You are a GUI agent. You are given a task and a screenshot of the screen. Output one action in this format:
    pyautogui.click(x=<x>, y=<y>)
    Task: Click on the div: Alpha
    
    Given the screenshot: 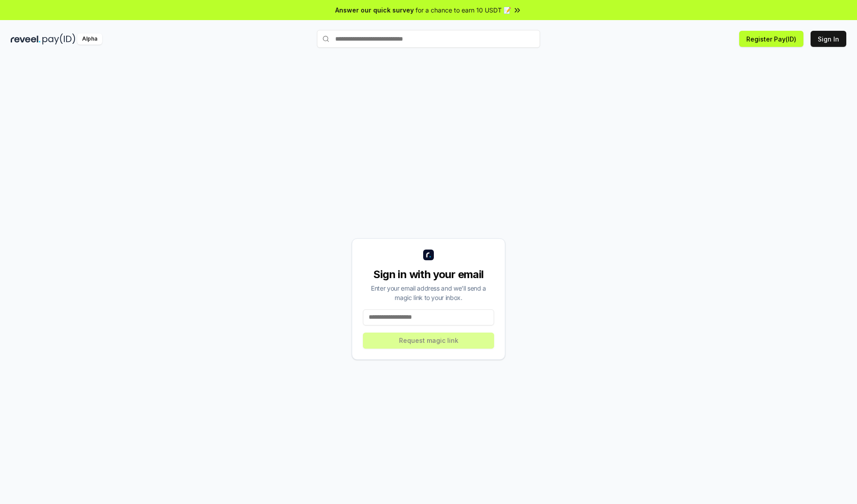 What is the action you would take?
    pyautogui.click(x=90, y=39)
    